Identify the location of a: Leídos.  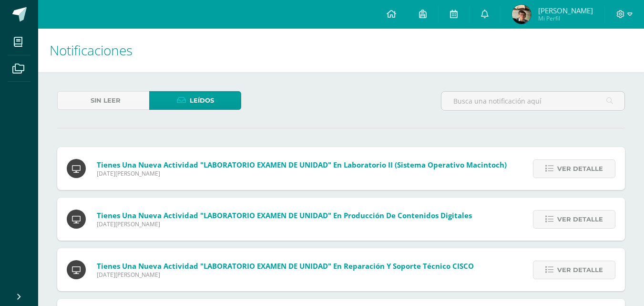
(195, 100).